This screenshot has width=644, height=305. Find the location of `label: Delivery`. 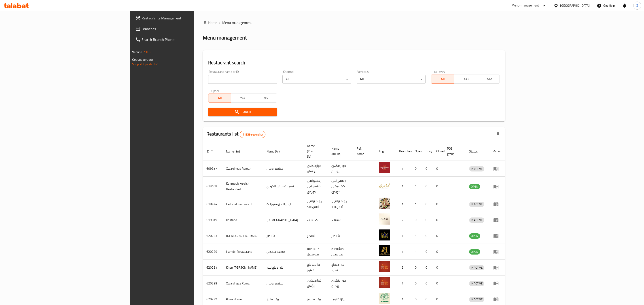

label: Delivery is located at coordinates (440, 72).